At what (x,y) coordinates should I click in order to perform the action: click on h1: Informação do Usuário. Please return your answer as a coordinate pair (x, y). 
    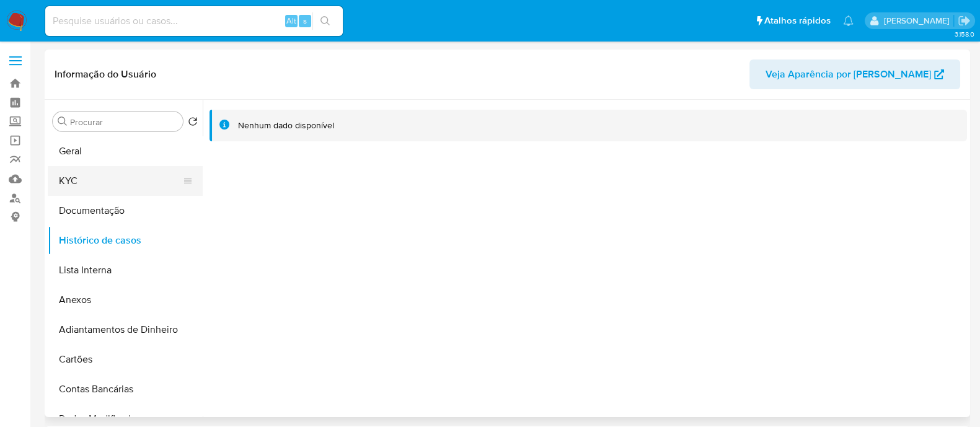
    Looking at the image, I should click on (106, 75).